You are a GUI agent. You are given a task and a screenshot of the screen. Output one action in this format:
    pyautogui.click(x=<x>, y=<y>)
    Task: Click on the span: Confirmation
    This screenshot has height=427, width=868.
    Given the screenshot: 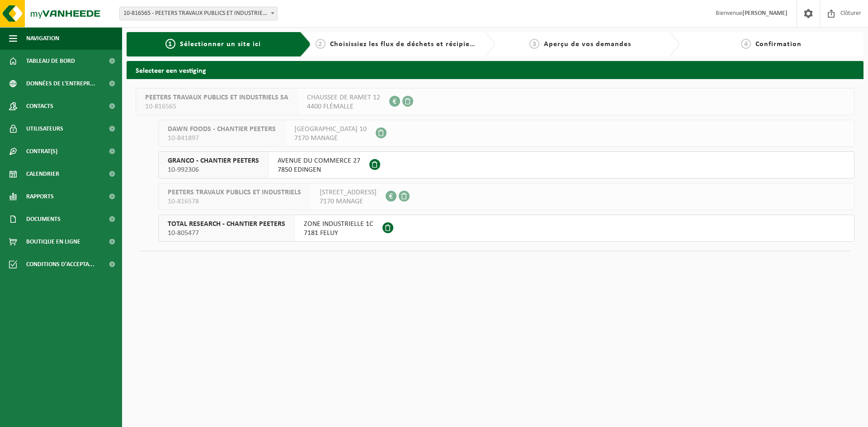 What is the action you would take?
    pyautogui.click(x=778, y=44)
    